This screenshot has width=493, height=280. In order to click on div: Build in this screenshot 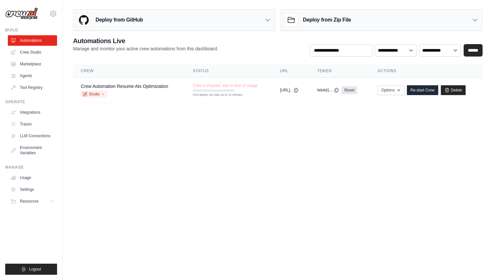, I will do `click(31, 30)`.